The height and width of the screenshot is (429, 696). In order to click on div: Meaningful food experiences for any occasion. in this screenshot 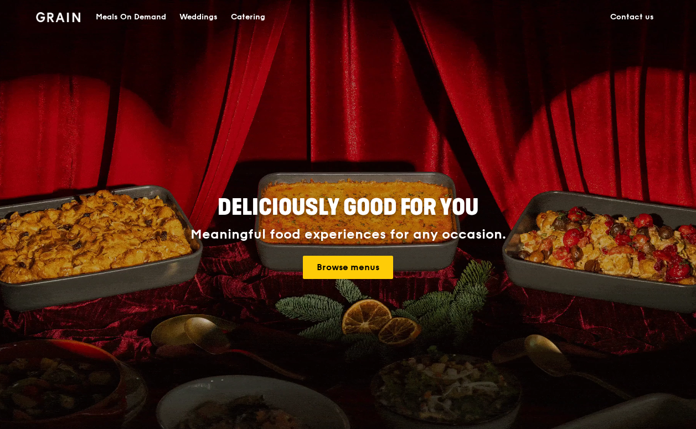, I will do `click(348, 235)`.